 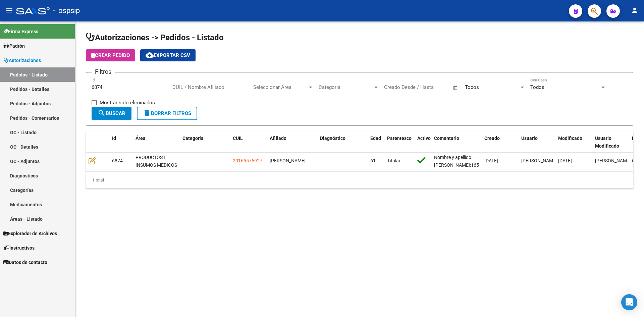 I want to click on span: - ospsip, so click(x=66, y=11).